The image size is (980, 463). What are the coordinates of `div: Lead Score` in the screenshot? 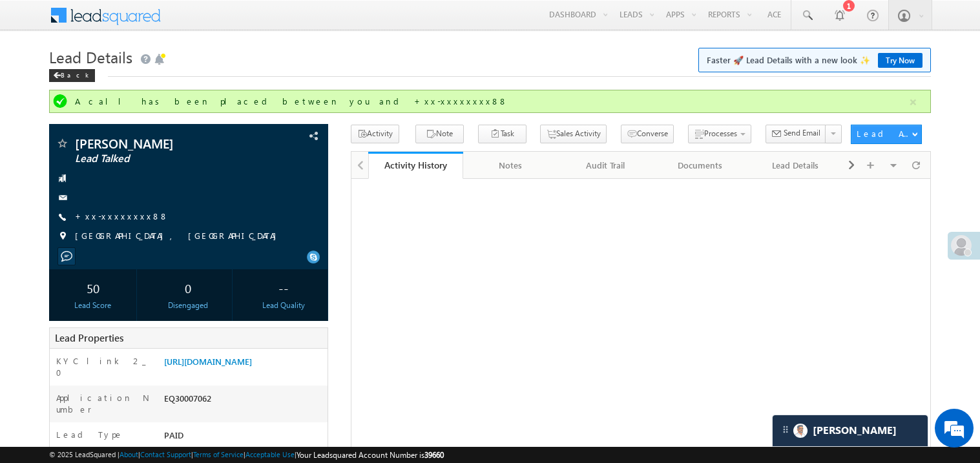 It's located at (93, 305).